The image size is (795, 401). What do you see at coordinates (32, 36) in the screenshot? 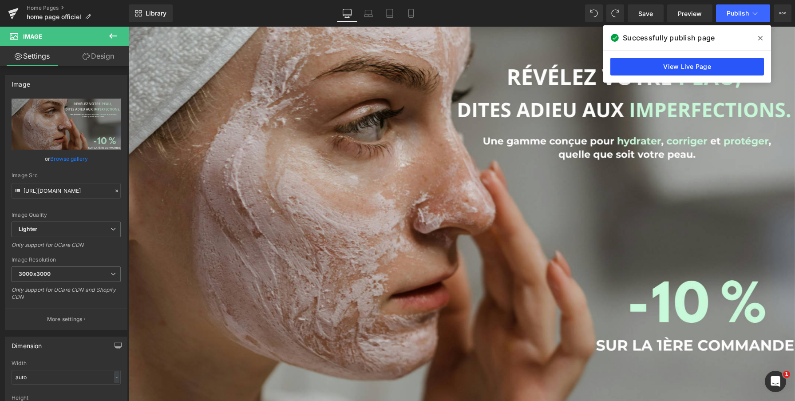
I see `span: Image` at bounding box center [32, 36].